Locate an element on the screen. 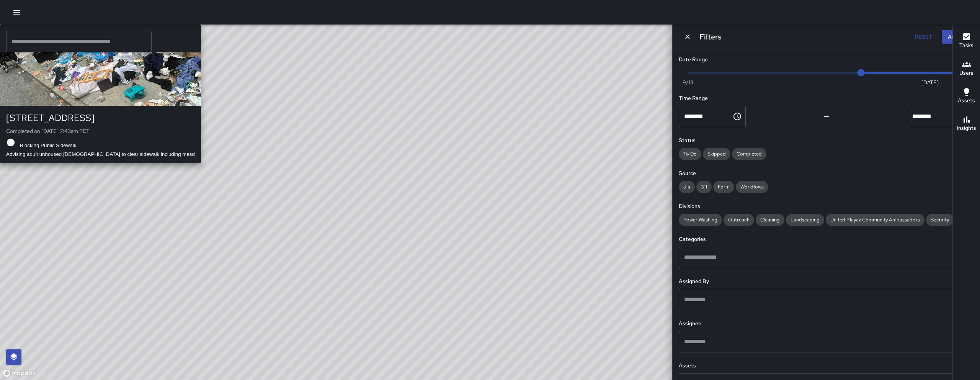  span: Cleaning is located at coordinates (770, 219).